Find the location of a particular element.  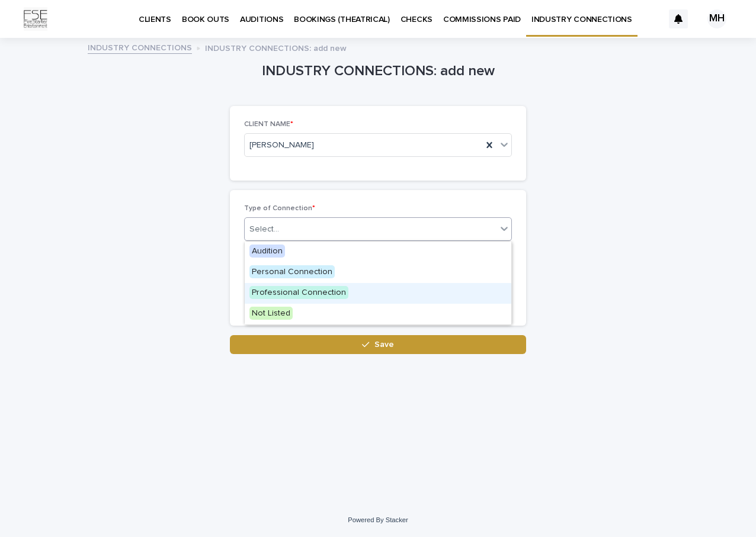

div: Professional Connection is located at coordinates (378, 293).